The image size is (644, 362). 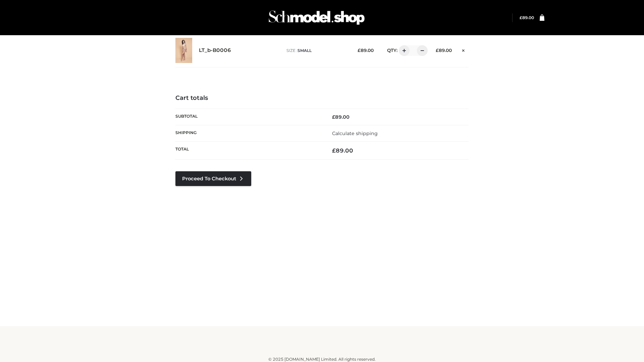 What do you see at coordinates (213, 179) in the screenshot?
I see `a: Proceed to Checkout` at bounding box center [213, 179].